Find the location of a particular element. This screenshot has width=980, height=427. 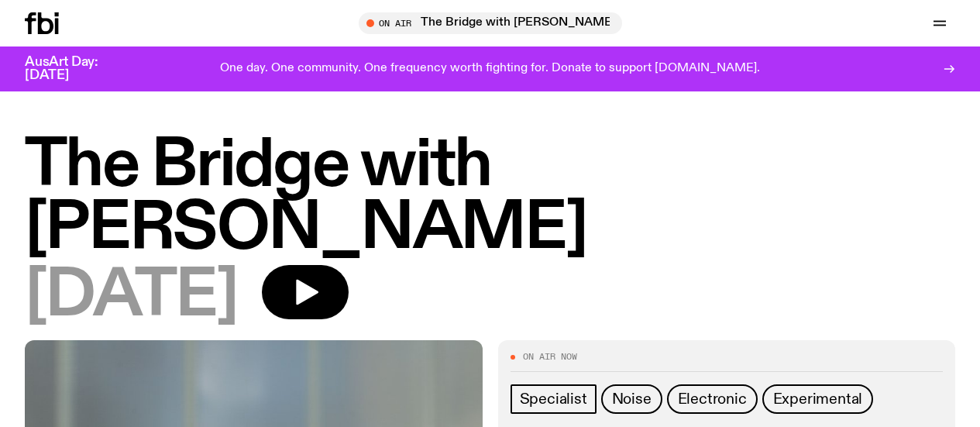

a: Specialist is located at coordinates (553, 399).